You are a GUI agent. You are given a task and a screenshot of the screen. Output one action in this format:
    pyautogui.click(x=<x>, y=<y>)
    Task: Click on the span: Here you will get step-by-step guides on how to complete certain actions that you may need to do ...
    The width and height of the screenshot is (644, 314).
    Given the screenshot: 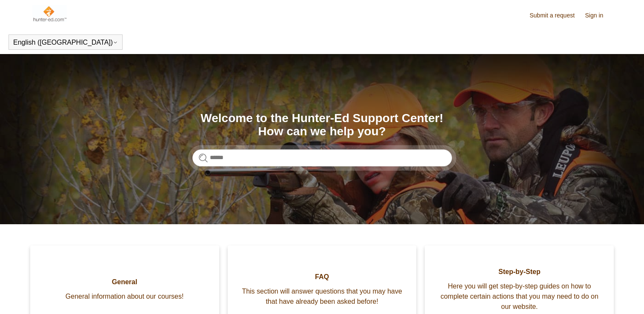 What is the action you would take?
    pyautogui.click(x=519, y=297)
    